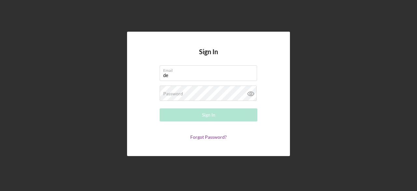 The height and width of the screenshot is (191, 417). I want to click on h4: Sign In, so click(209, 56).